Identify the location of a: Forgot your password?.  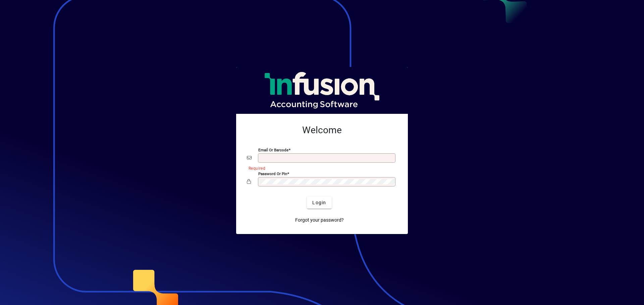
(319, 220).